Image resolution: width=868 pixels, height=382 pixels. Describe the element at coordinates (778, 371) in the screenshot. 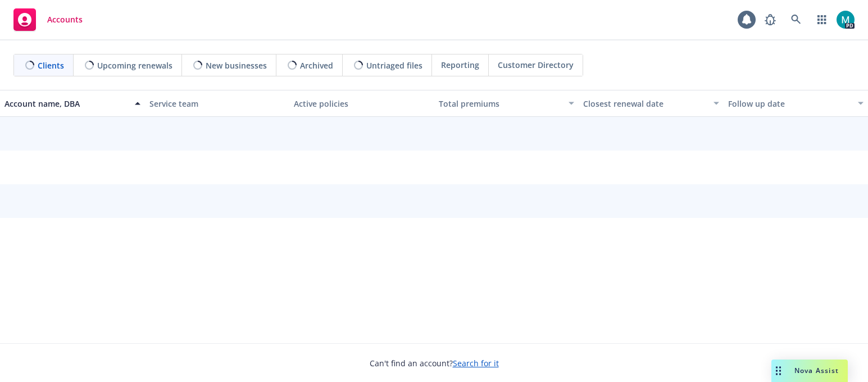

I see `div: Drag to move` at that location.